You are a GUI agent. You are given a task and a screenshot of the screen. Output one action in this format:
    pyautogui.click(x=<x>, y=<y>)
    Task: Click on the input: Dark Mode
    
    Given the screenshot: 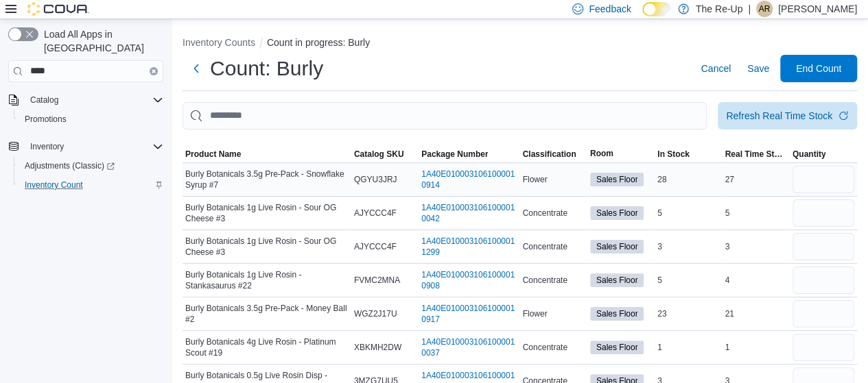 What is the action you would take?
    pyautogui.click(x=657, y=9)
    